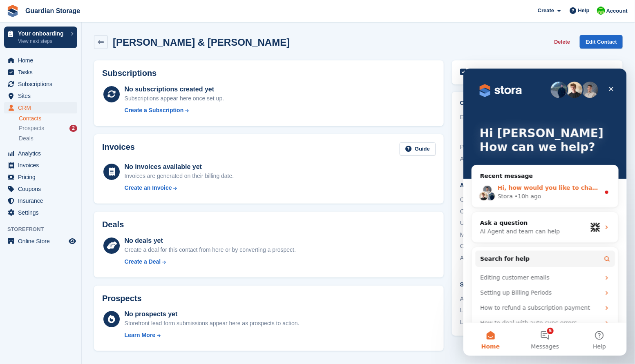  Describe the element at coordinates (41, 127) in the screenshot. I see `div: Stora` at that location.